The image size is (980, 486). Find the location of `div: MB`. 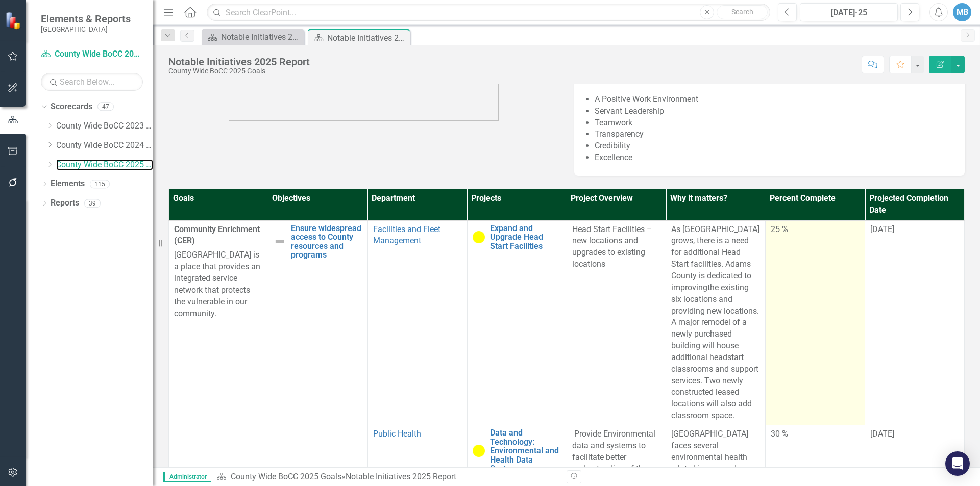

div: MB is located at coordinates (962, 12).